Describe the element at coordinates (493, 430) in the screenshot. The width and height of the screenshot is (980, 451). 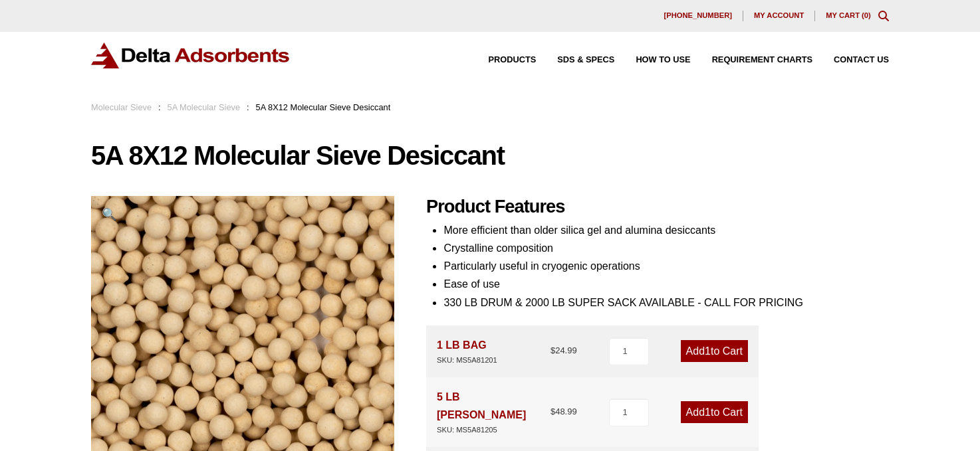
I see `div: SKU: MS5A81205` at that location.